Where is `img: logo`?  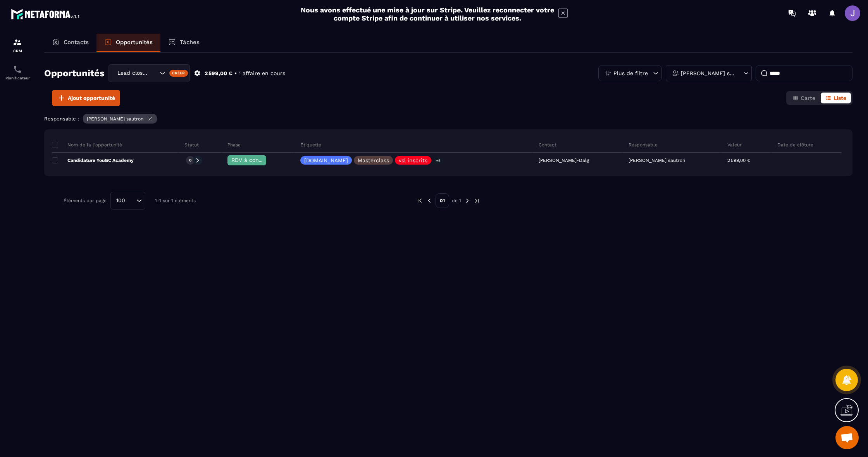
img: logo is located at coordinates (46, 14).